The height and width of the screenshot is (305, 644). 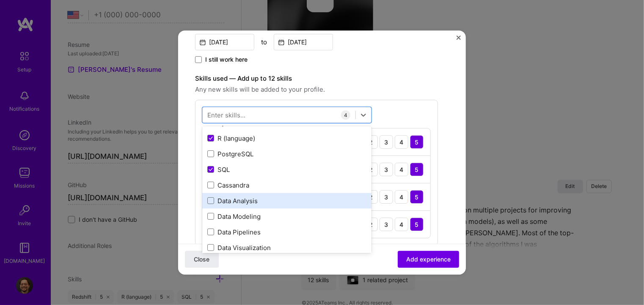 What do you see at coordinates (287, 248) in the screenshot?
I see `div: Data Visualization` at bounding box center [287, 248].